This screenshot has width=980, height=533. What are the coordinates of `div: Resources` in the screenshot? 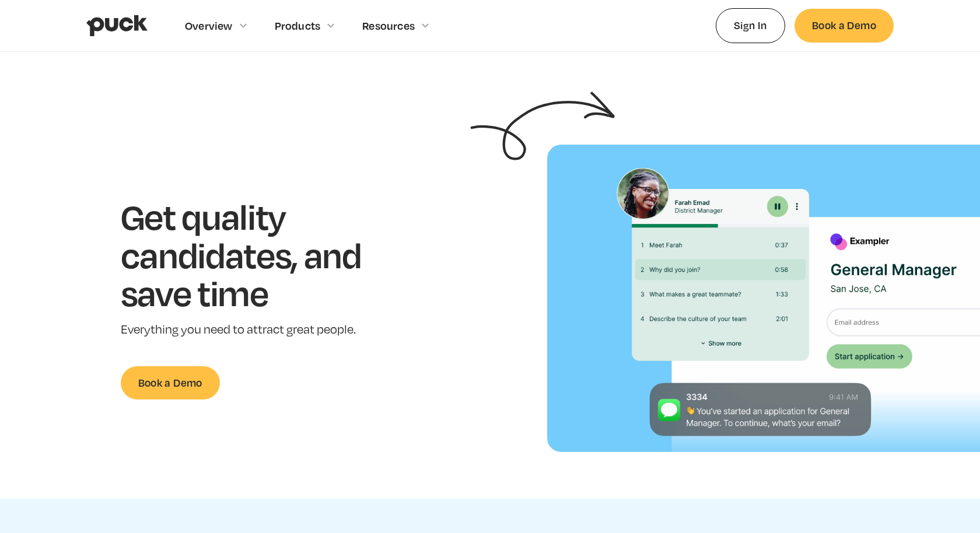 It's located at (388, 26).